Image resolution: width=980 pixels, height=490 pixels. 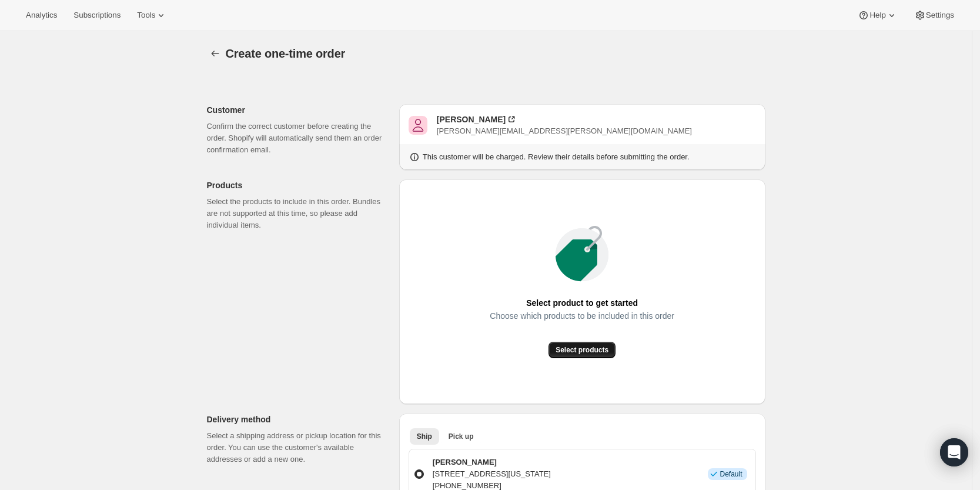 What do you see at coordinates (557, 157) in the screenshot?
I see `p: This customer will be charged. Review their details before submitting the order.` at bounding box center [557, 157].